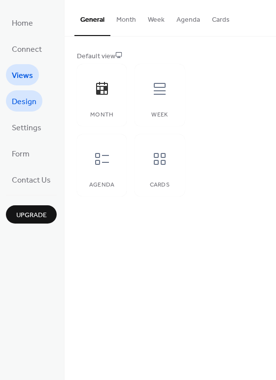 The image size is (276, 380). What do you see at coordinates (159, 115) in the screenshot?
I see `div: Week` at bounding box center [159, 115].